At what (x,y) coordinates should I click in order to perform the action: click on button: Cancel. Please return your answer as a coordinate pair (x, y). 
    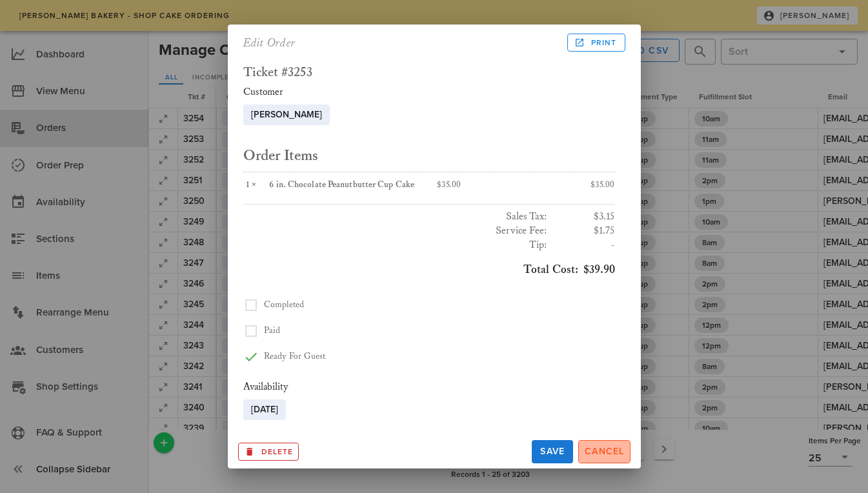
    Looking at the image, I should click on (604, 452).